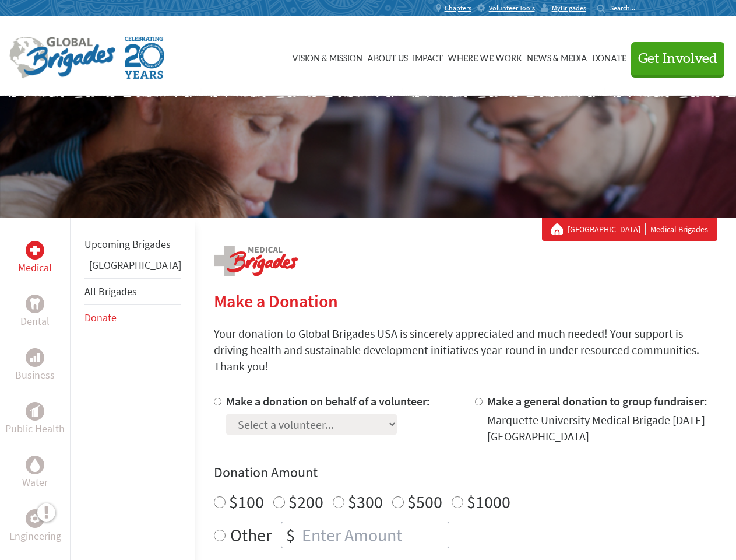 The height and width of the screenshot is (560, 736). Describe the element at coordinates (110, 291) in the screenshot. I see `a: All Brigades` at that location.